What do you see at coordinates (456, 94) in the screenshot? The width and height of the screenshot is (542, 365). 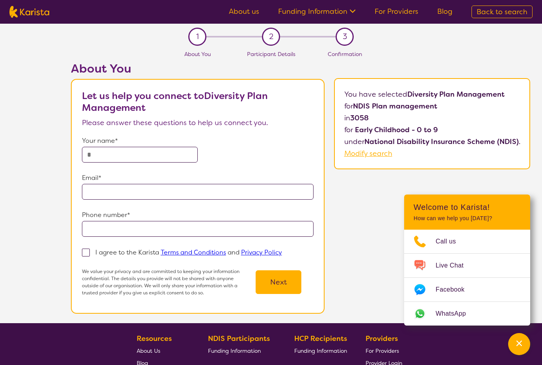 I see `b: Diversity Plan Management` at bounding box center [456, 94].